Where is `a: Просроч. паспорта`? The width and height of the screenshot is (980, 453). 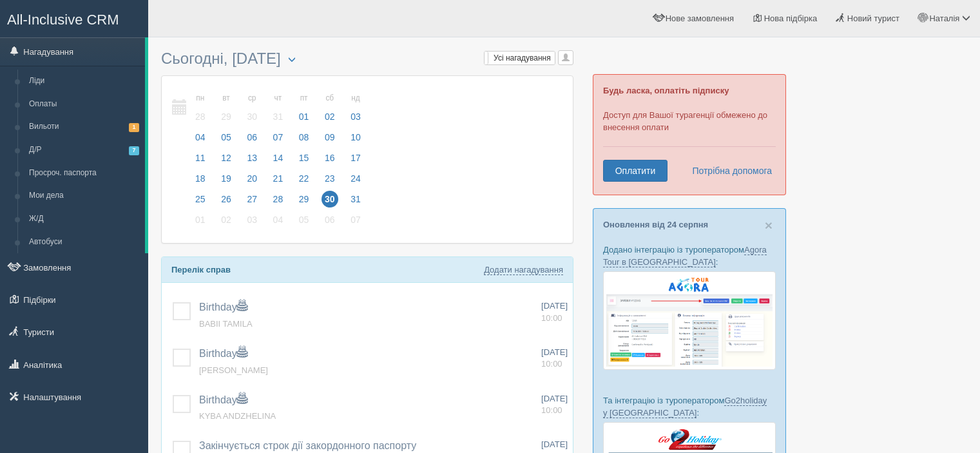 a: Просроч. паспорта is located at coordinates (84, 173).